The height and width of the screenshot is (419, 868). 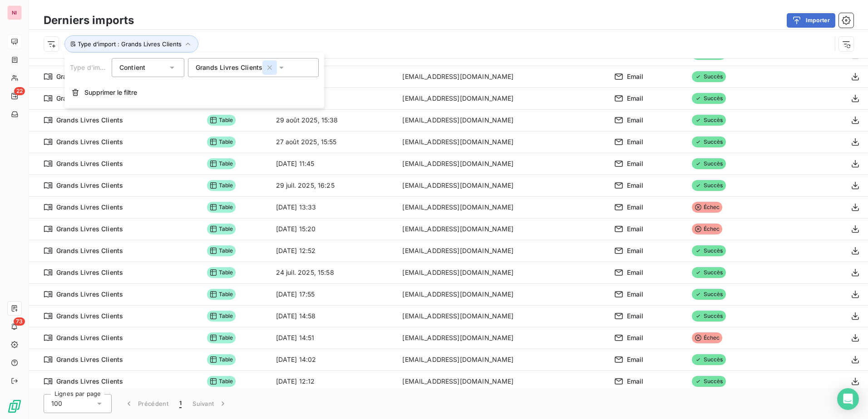 I want to click on span: 100, so click(x=57, y=403).